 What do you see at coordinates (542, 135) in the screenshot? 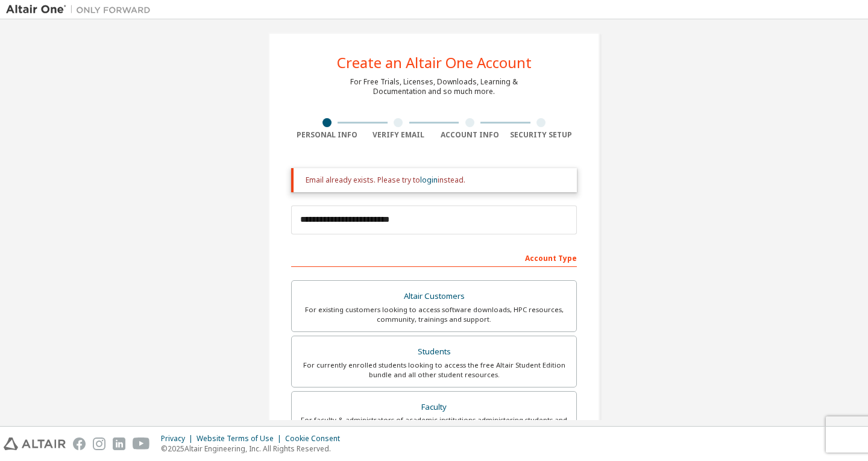
I see `div: Security Setup` at bounding box center [542, 135].